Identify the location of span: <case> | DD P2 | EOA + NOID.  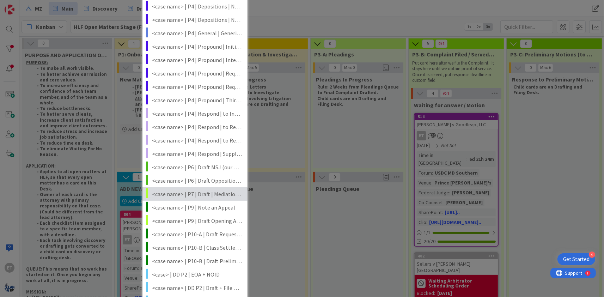
(197, 274).